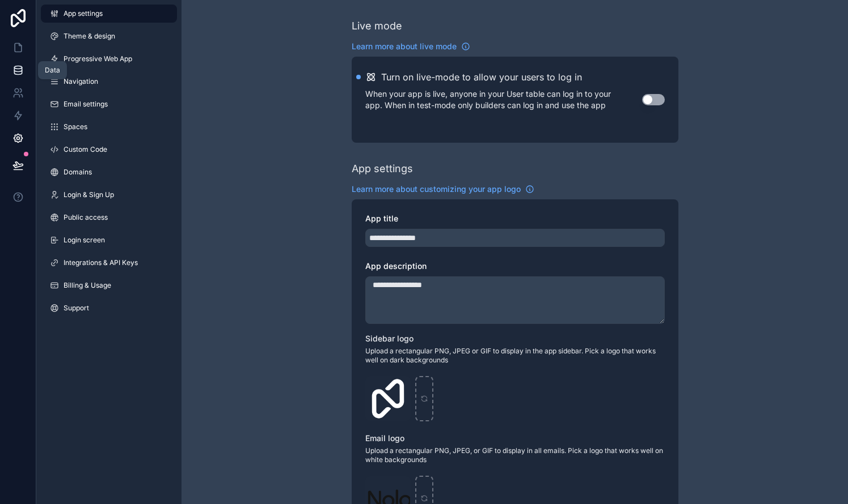  Describe the element at coordinates (109, 149) in the screenshot. I see `a: Custom Code` at that location.